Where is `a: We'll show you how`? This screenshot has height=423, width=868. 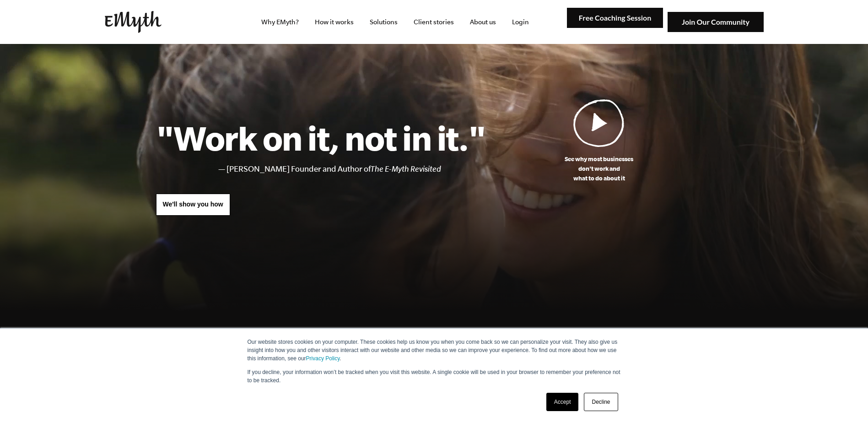 a: We'll show you how is located at coordinates (193, 204).